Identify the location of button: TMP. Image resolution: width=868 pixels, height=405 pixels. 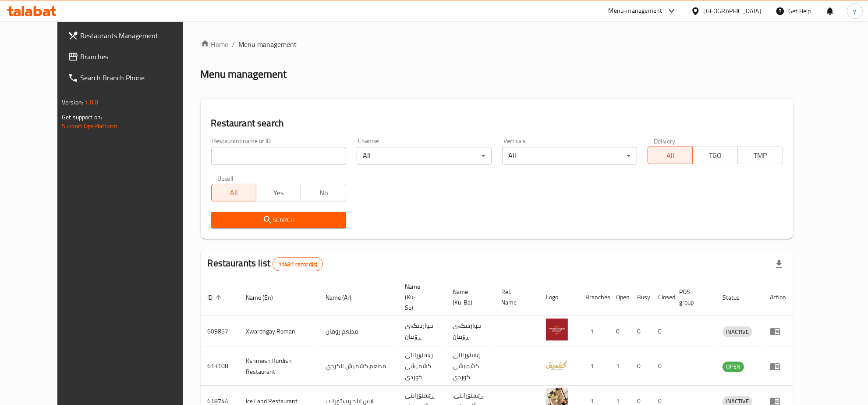
(760, 155).